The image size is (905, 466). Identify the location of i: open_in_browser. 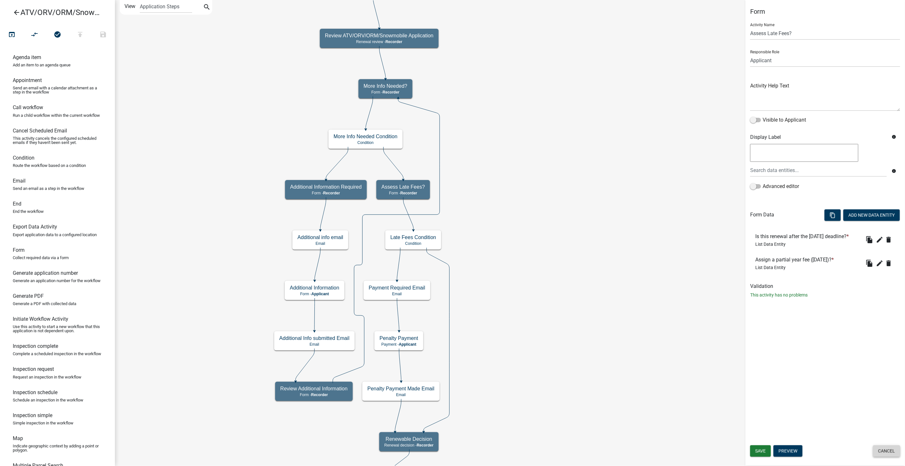
(12, 35).